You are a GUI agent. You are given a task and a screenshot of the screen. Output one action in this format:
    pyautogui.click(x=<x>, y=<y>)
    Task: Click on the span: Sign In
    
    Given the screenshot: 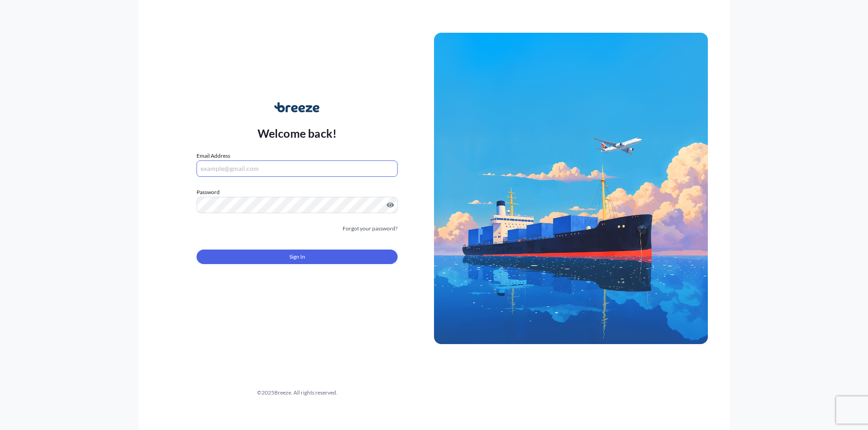 What is the action you would take?
    pyautogui.click(x=298, y=257)
    